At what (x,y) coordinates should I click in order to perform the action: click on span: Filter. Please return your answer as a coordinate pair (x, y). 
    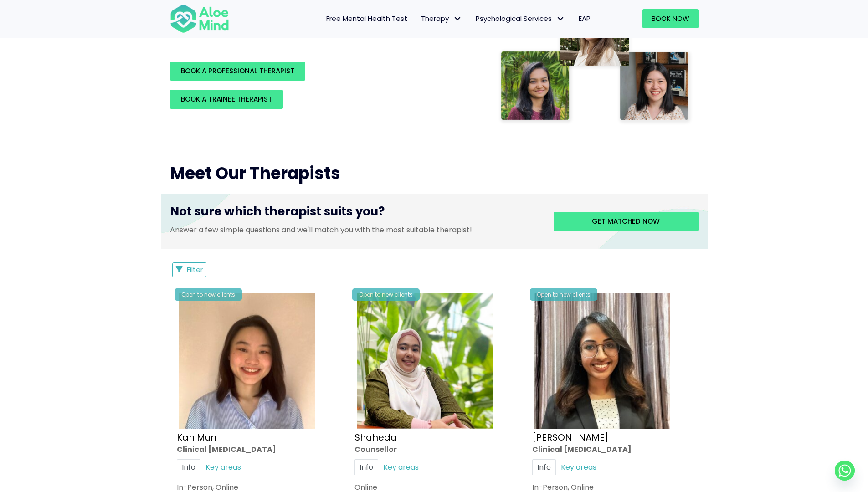
    Looking at the image, I should click on (195, 269).